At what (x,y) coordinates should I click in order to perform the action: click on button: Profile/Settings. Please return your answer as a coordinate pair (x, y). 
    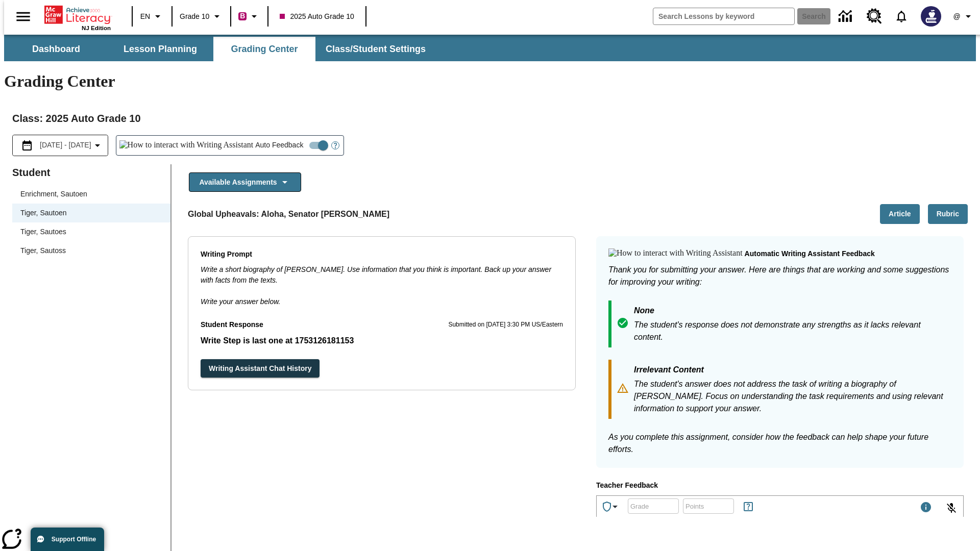
    Looking at the image, I should click on (964, 16).